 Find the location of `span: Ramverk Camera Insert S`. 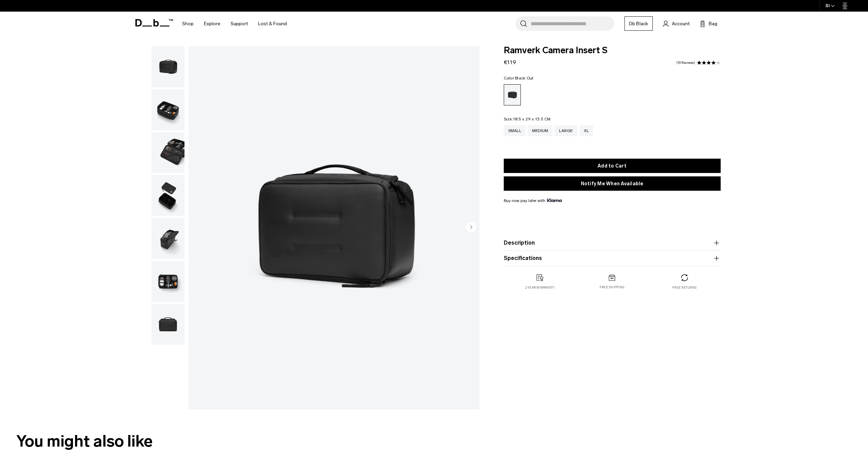

span: Ramverk Camera Insert S is located at coordinates (612, 51).